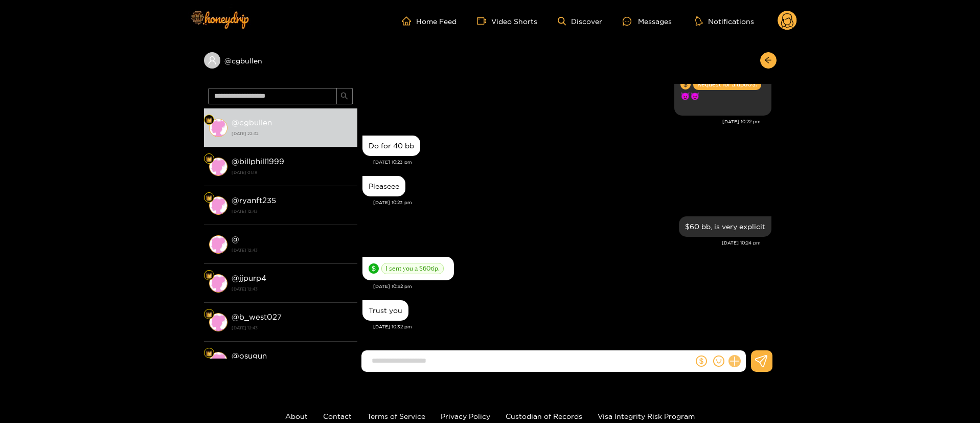 The height and width of the screenshot is (423, 980). I want to click on a: Discover, so click(580, 21).